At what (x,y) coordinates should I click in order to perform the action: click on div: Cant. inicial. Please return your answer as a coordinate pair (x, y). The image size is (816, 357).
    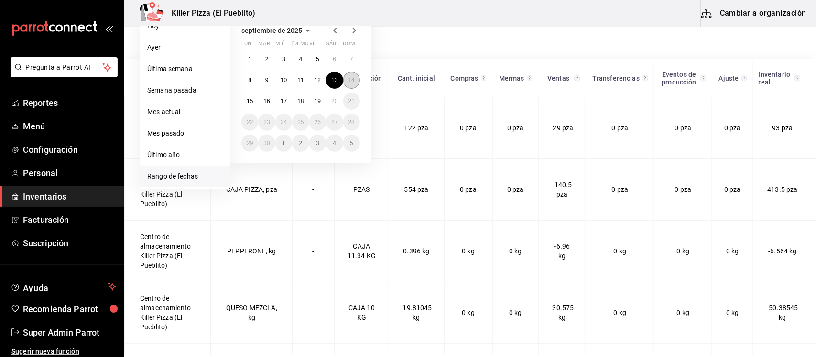
    Looking at the image, I should click on (416, 78).